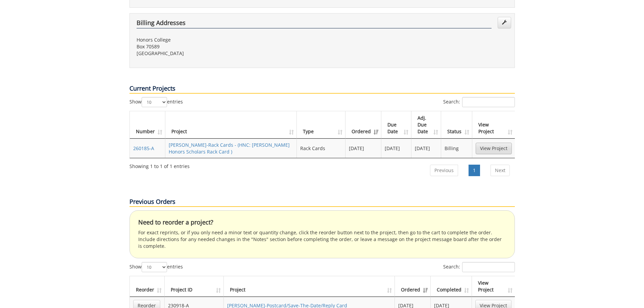 Image resolution: width=644 pixels, height=308 pixels. Describe the element at coordinates (322, 89) in the screenshot. I see `p: Current Projects` at that location.